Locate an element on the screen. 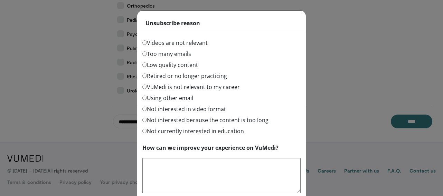  input: Low quality content is located at coordinates (144, 65).